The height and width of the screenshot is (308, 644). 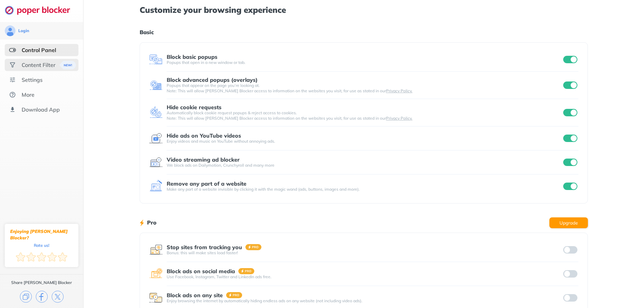 I want to click on img: menuBanner.svg, so click(x=67, y=65).